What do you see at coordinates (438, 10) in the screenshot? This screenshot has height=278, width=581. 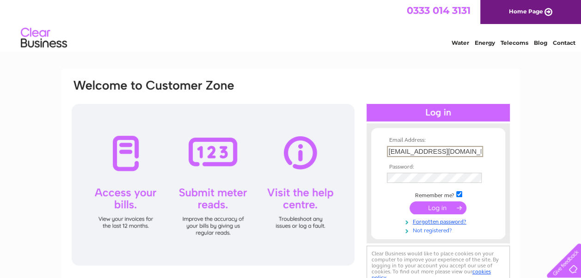 I see `a: 0333 014 3131` at bounding box center [438, 10].